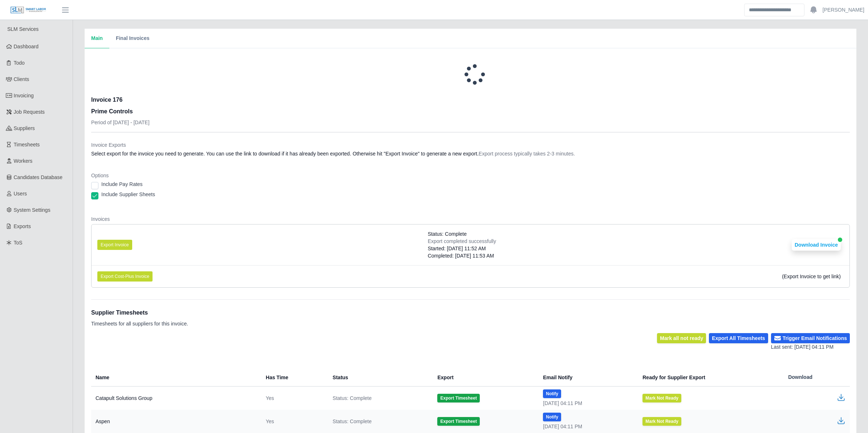 The image size is (868, 433). Describe the element at coordinates (133, 38) in the screenshot. I see `button: Final Invoices` at that location.